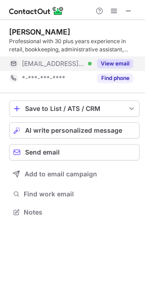 This screenshot has width=145, height=290. I want to click on span: Add to email campaign, so click(61, 174).